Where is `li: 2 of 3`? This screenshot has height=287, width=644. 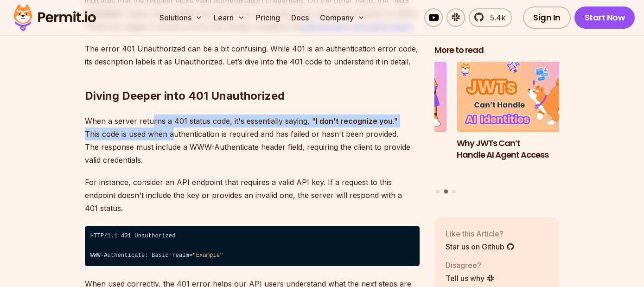
li: 2 of 3 is located at coordinates (519, 123).